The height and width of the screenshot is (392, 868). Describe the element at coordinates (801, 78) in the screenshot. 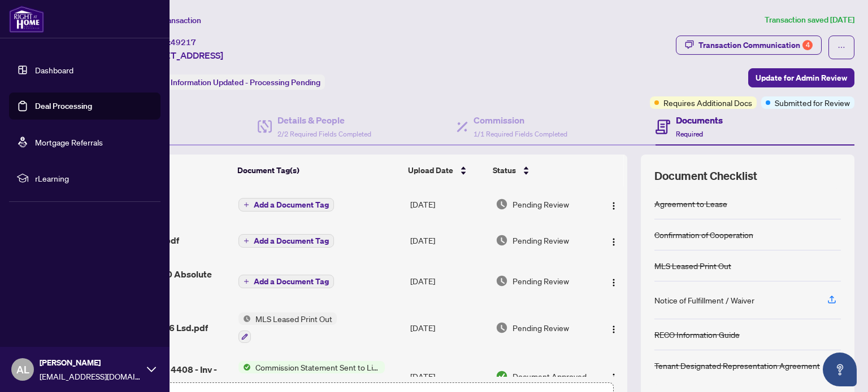

I see `span: Update for Admin Review` at that location.